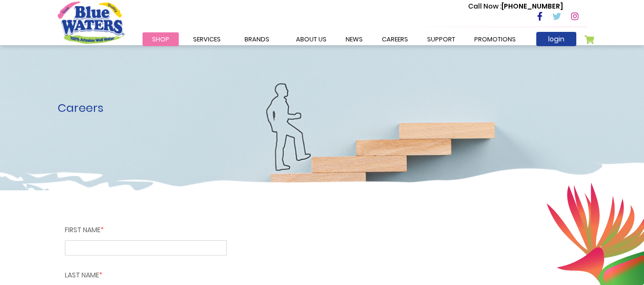 The image size is (644, 285). I want to click on a: careers, so click(395, 39).